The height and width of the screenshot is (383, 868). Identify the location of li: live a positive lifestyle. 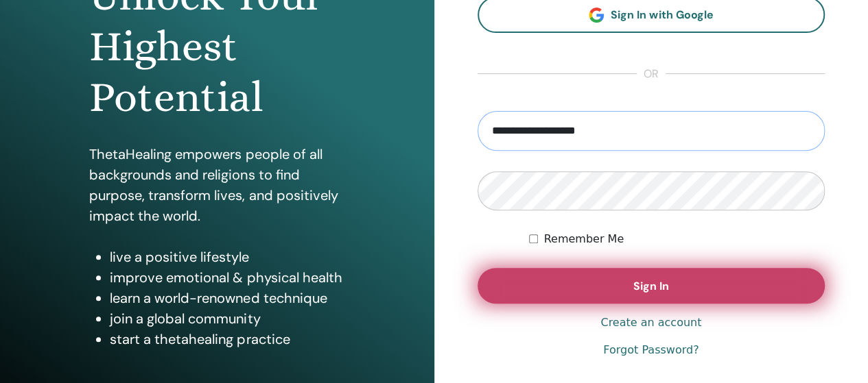
(228, 257).